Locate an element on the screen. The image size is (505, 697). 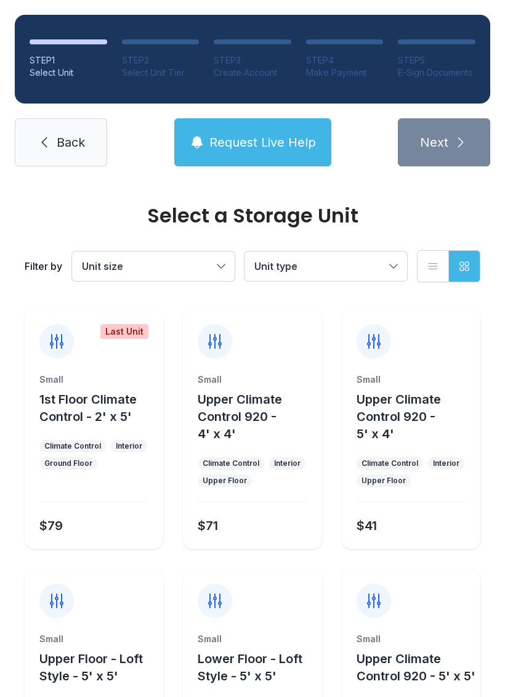
button: Upper Climate Control 920 - 5' x 5' is located at coordinates (416, 667).